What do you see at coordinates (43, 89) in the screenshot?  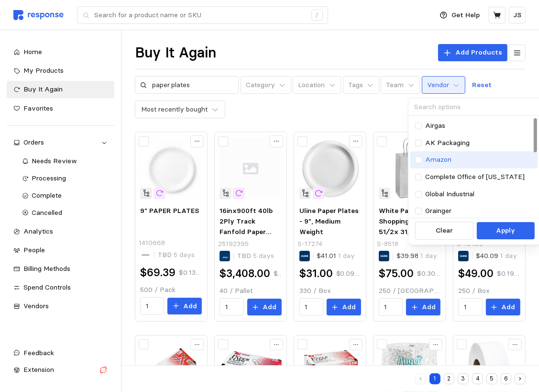 I see `span: Buy It Again` at bounding box center [43, 89].